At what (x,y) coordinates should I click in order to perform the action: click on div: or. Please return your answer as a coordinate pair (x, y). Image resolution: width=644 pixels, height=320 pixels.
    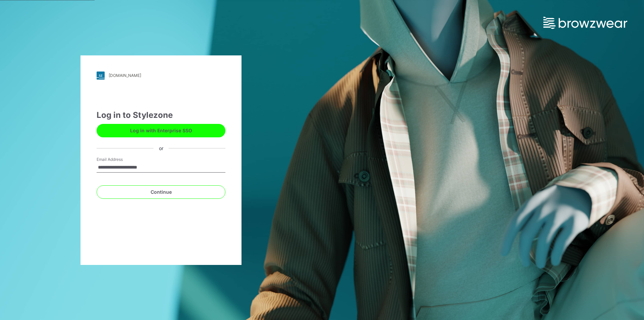
    Looking at the image, I should click on (161, 148).